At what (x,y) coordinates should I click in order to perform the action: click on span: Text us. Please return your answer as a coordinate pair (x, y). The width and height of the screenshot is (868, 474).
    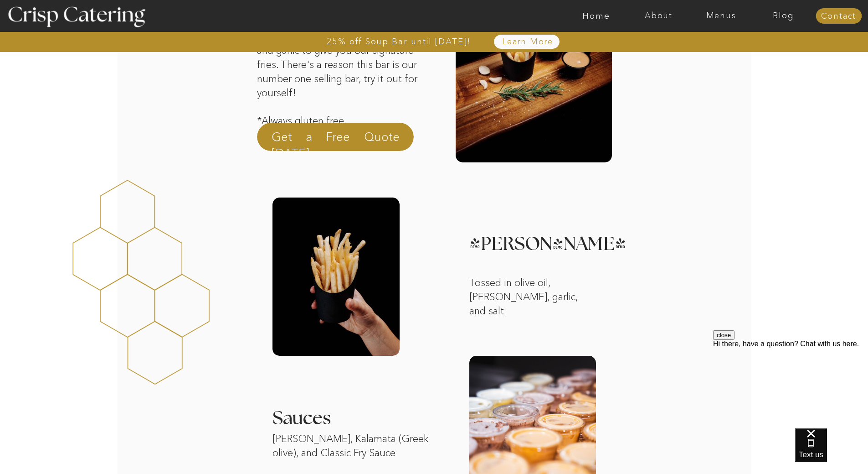
    Looking at the image, I should click on (16, 26).